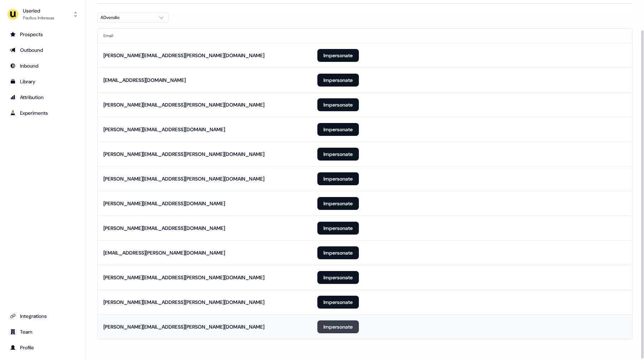 This screenshot has width=644, height=359. I want to click on div: Outbound, so click(43, 50).